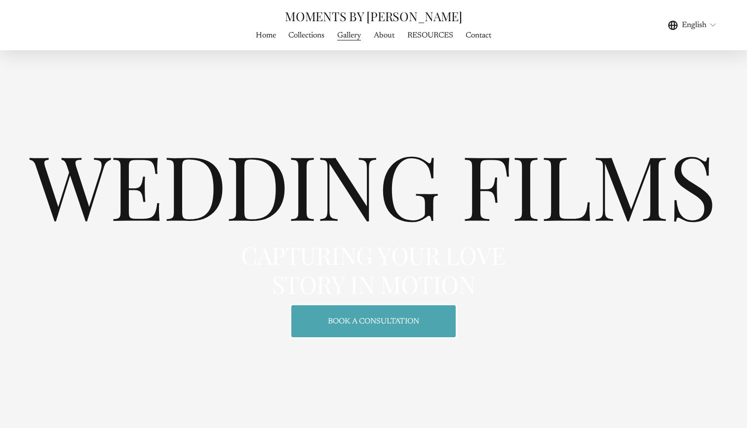 This screenshot has width=747, height=428. Describe the element at coordinates (692, 25) in the screenshot. I see `div: language picker` at that location.